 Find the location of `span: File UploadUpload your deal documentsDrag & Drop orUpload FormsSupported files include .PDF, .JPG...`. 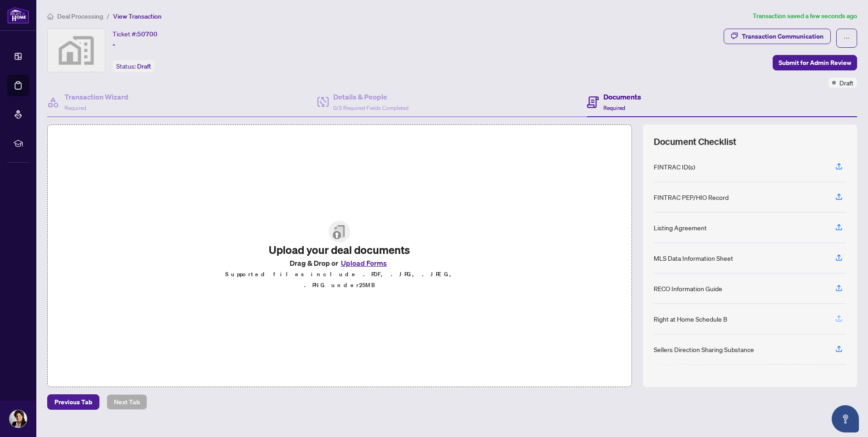

span: File UploadUpload your deal documentsDrag & Drop orUpload FormsSupported files include .PDF, .JPG... is located at coordinates (339, 256).